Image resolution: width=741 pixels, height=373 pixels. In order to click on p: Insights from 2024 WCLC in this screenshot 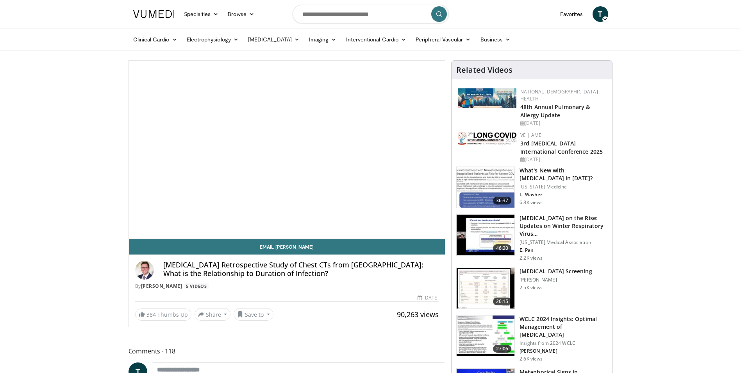, I will do `click(563, 343)`.